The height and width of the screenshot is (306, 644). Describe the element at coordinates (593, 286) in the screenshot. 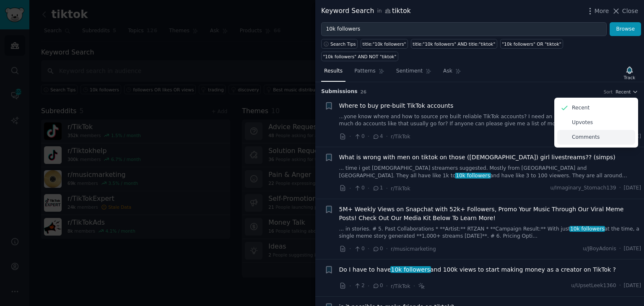

I see `span: u/UpsetLeek1360` at that location.